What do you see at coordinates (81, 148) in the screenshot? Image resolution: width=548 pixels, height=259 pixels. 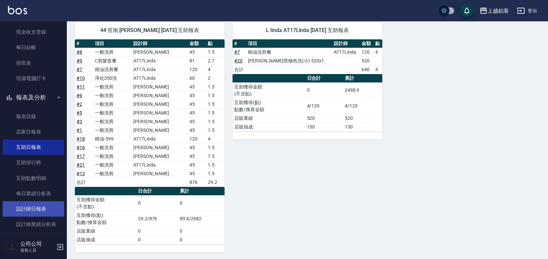 I see `a: #16` at bounding box center [81, 148].